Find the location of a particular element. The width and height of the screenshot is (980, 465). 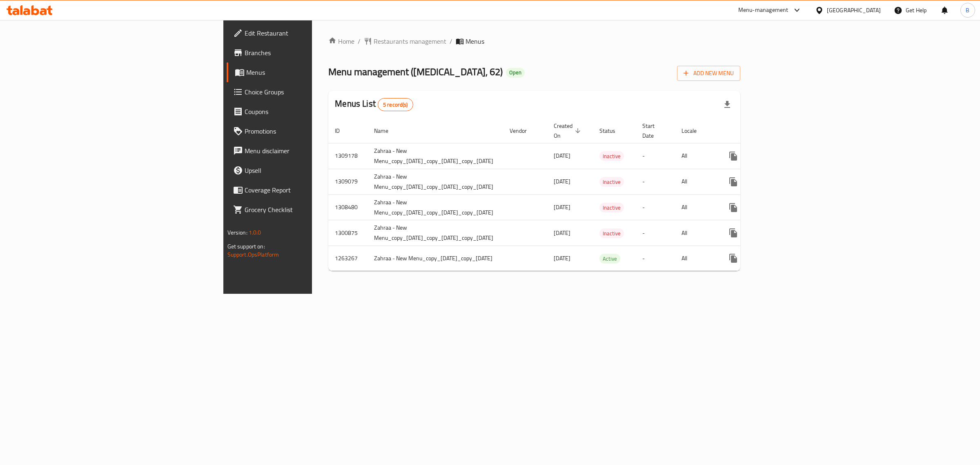

span: 1.0.0 is located at coordinates (255, 232).